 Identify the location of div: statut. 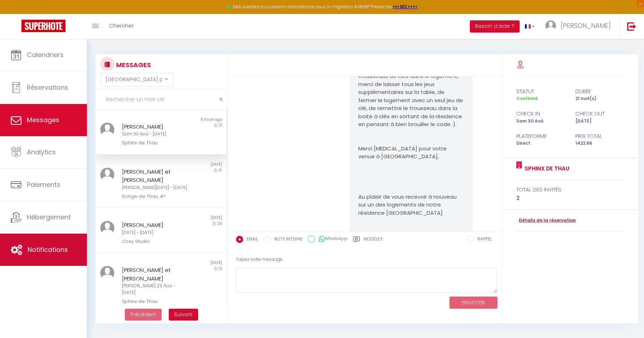
(540, 92).